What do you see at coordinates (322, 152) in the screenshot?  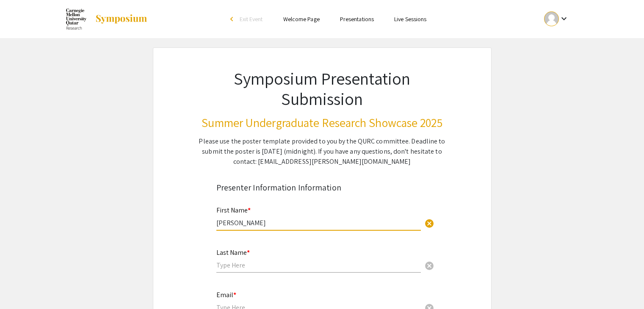 I see `div: Please use the poster template provided to you by the QURC committee. Deadline to submit the post...` at bounding box center [322, 152].